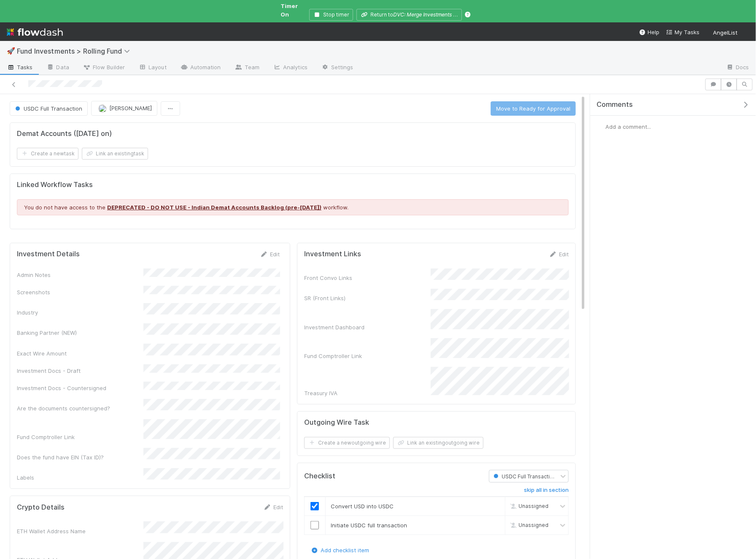 The image size is (756, 559). I want to click on button: Create a newoutgoing wire, so click(347, 443).